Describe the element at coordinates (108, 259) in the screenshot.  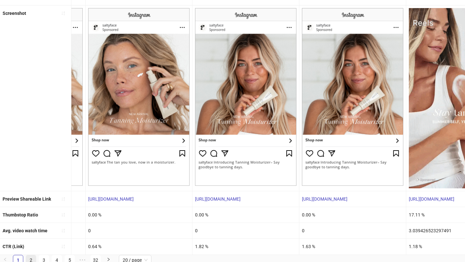
I see `span: right` at that location.